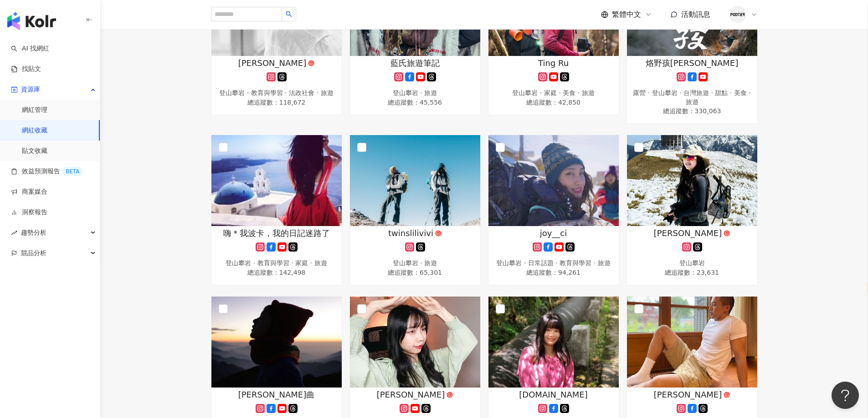 This screenshot has height=418, width=868. I want to click on span: 繁體中文, so click(627, 14).